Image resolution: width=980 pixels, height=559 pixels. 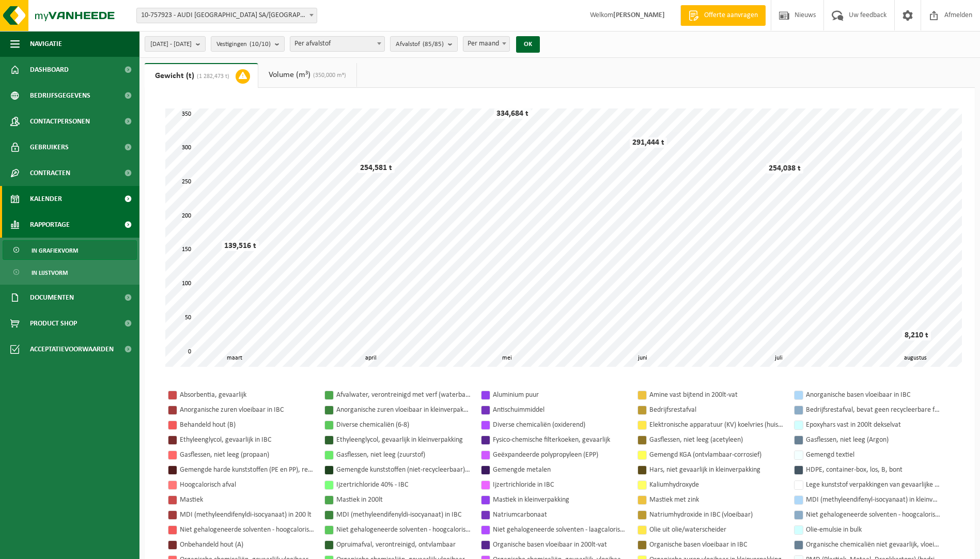 What do you see at coordinates (247, 395) in the screenshot?
I see `div: Absorbentia, gevaarlijk` at bounding box center [247, 395].